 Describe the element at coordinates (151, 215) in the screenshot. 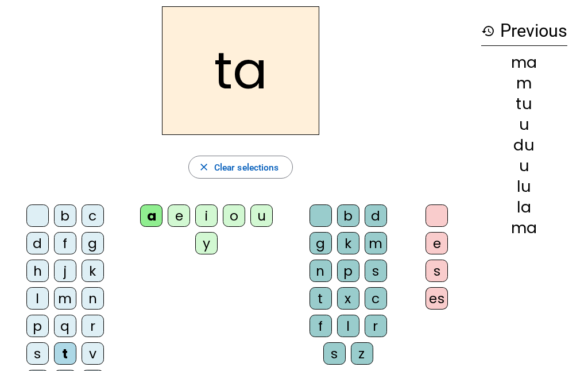

I see `div: a` at that location.